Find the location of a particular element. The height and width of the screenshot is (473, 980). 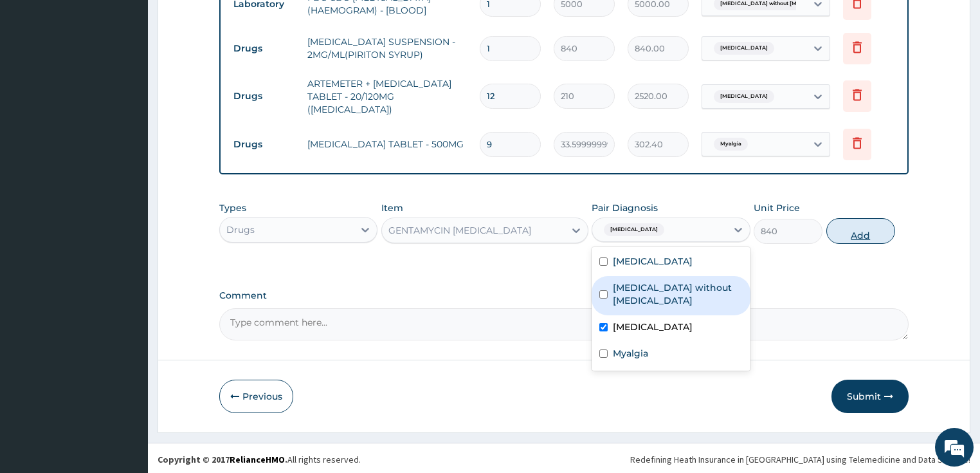

label: Pair Diagnosis is located at coordinates (624, 208).